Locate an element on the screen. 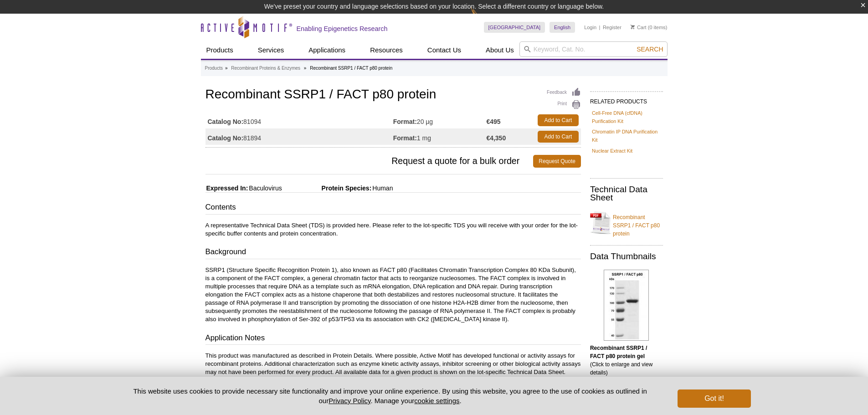 The image size is (868, 415). p: (Click to enlarge and view details) is located at coordinates (627, 360).